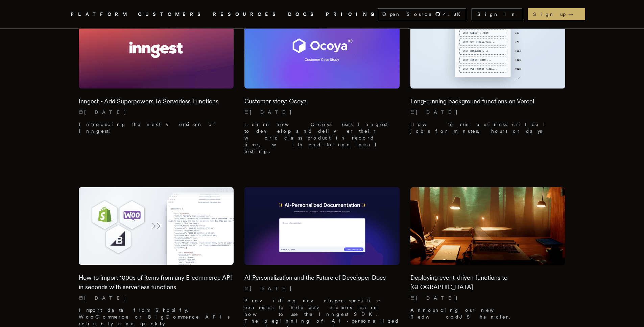  I want to click on img: Featured image for How to import 1000s of items from any E-commerce API in seconds with serverles..., so click(156, 226).